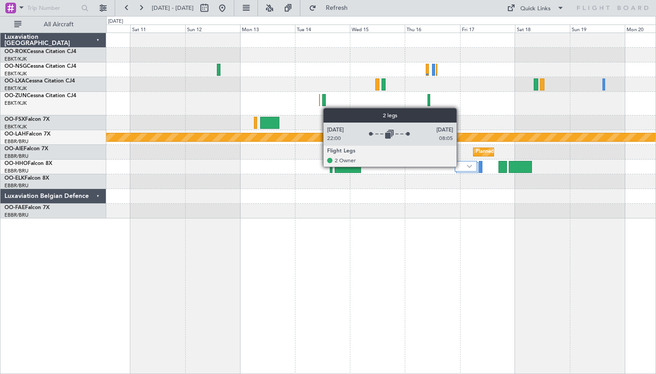  Describe the element at coordinates (212, 29) in the screenshot. I see `div: Sun 12` at that location.